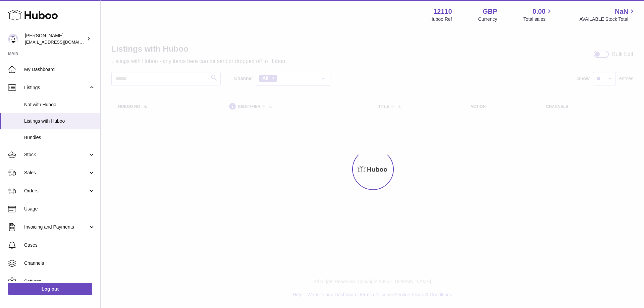  What do you see at coordinates (56, 155) in the screenshot?
I see `span: Stock` at bounding box center [56, 155].